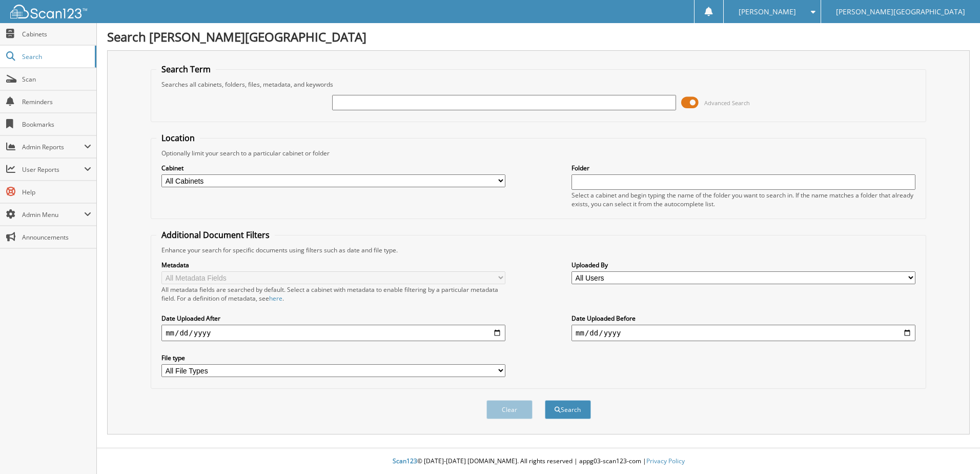 Image resolution: width=980 pixels, height=474 pixels. I want to click on label: Date Uploaded After, so click(333, 318).